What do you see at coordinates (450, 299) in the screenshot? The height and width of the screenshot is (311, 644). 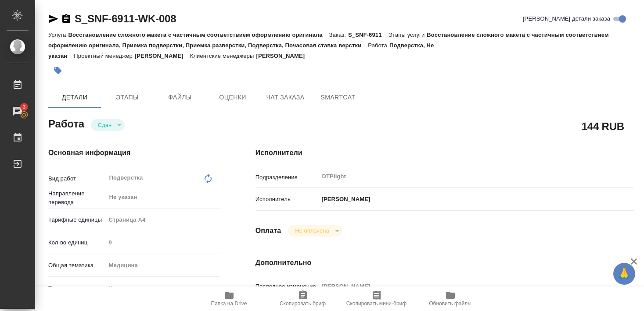 I see `button: Обновить файлы` at bounding box center [450, 299].